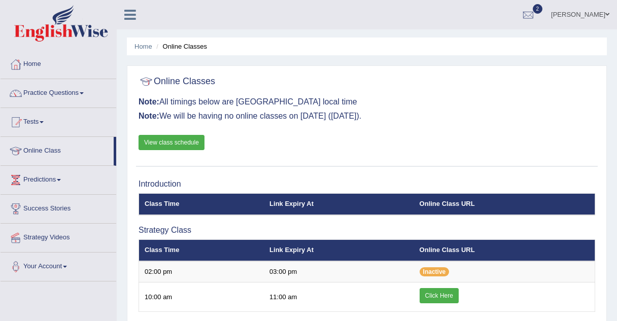 The height and width of the screenshot is (321, 617). I want to click on td: 03:00 pm, so click(338, 272).